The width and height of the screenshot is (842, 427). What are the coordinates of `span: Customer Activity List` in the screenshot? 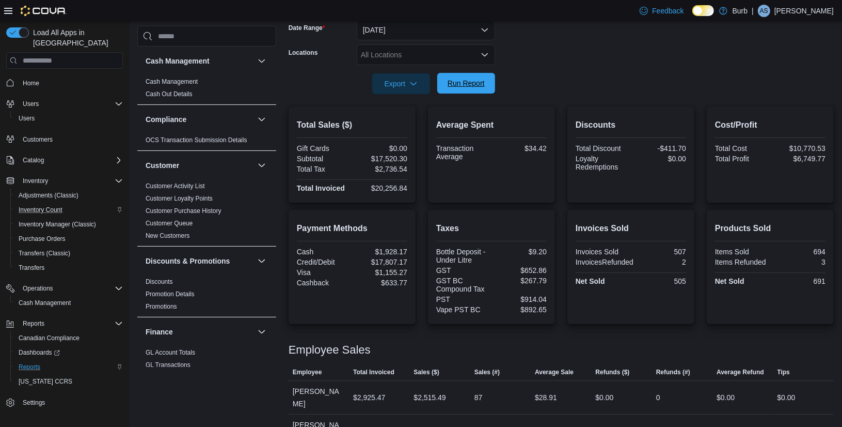 It's located at (175, 186).